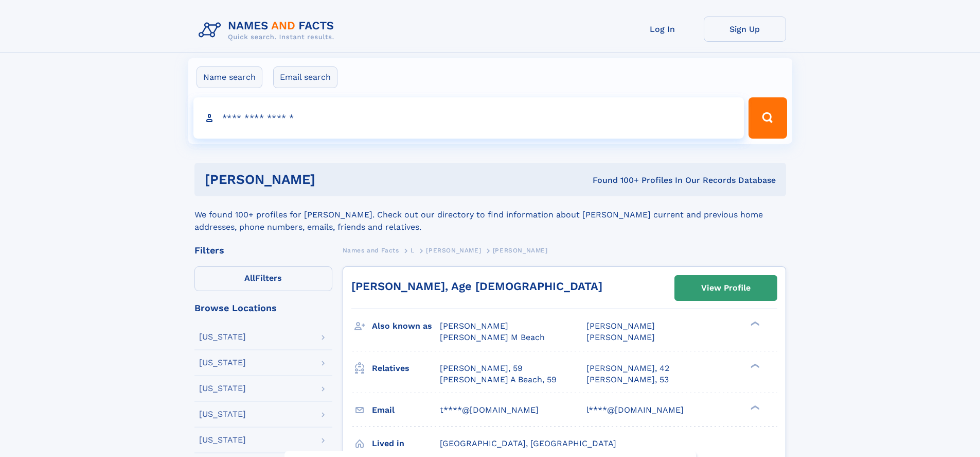  I want to click on h3: Email, so click(406, 410).